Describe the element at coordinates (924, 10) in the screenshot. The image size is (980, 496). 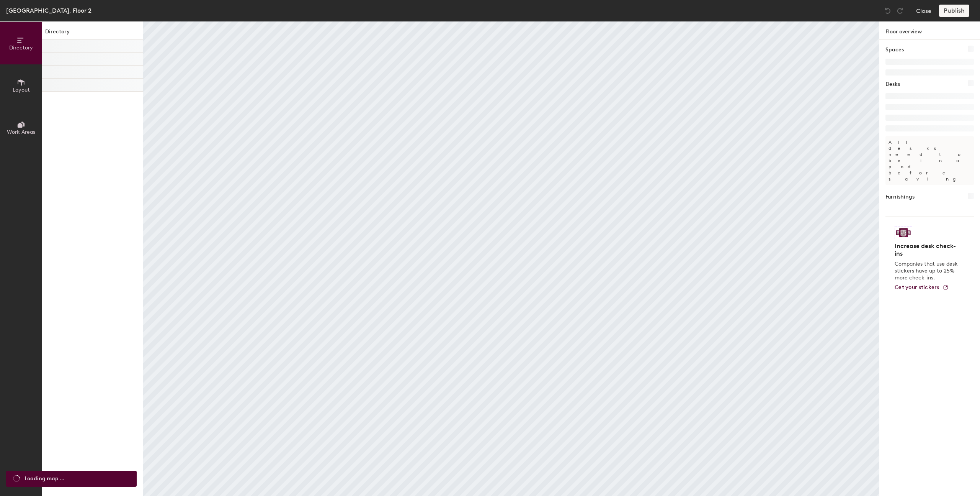
I see `button: Close` at that location.